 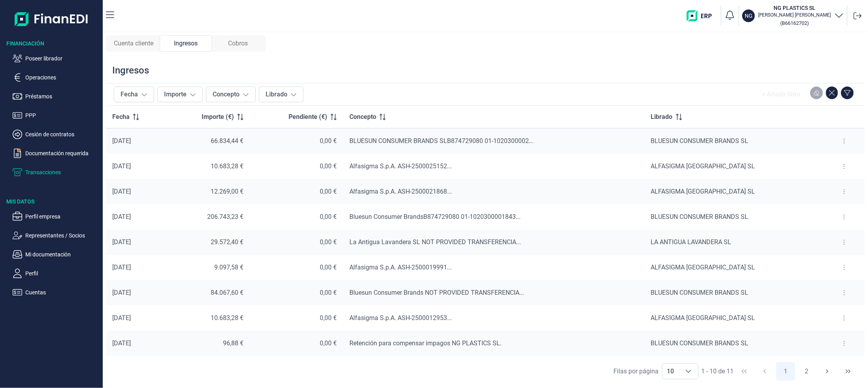 I want to click on span: Fecha, so click(x=121, y=117).